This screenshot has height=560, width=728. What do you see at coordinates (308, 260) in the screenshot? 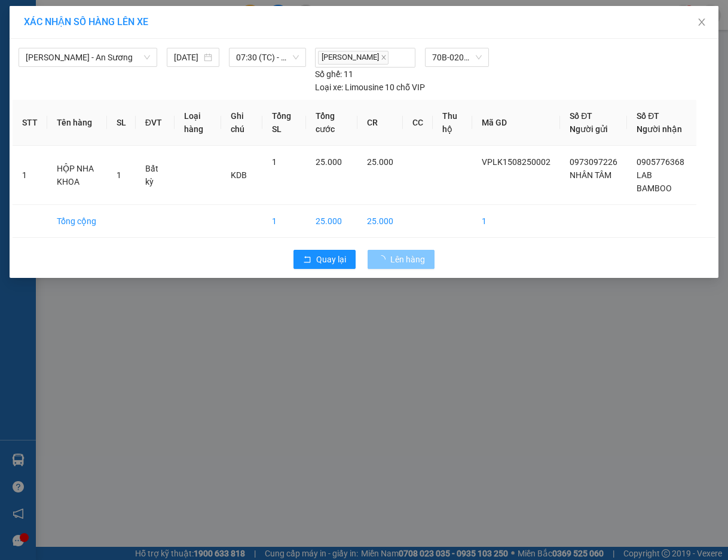
I see `span: rollback` at bounding box center [308, 260].